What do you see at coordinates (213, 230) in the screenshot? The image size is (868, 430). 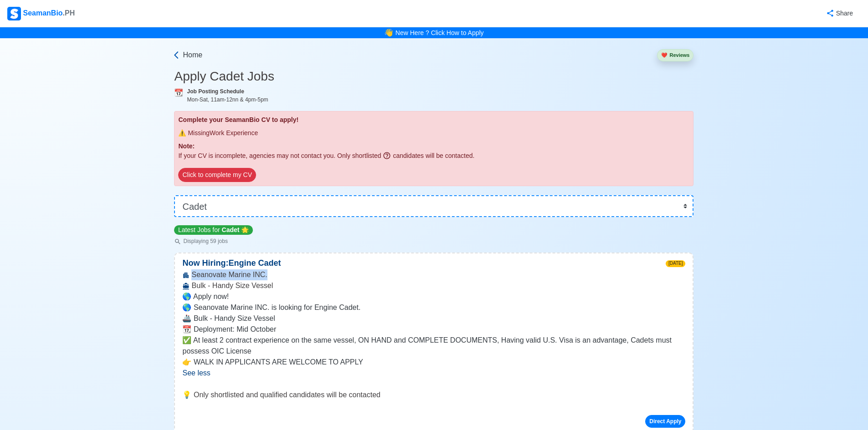 I see `p: Latest Jobs for` at bounding box center [213, 230].